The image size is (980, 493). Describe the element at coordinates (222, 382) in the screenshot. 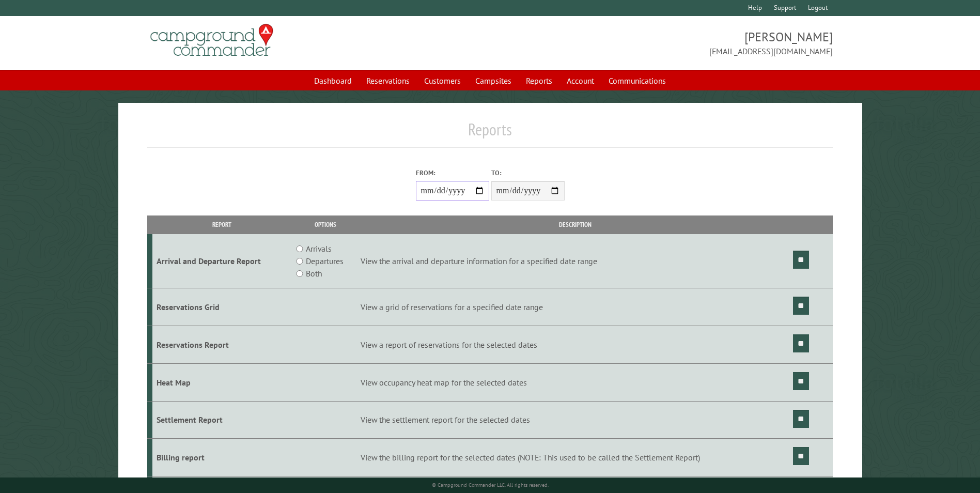

I see `td: Heat Map` at that location.